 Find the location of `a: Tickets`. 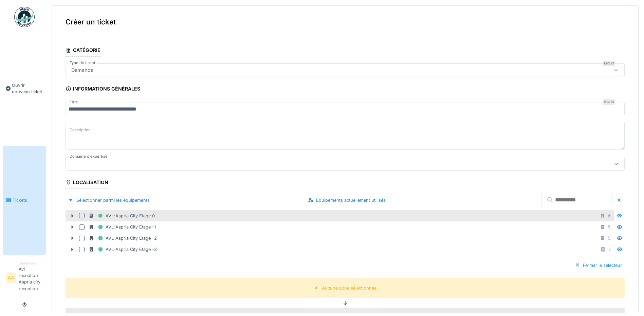

a: Tickets is located at coordinates (25, 200).